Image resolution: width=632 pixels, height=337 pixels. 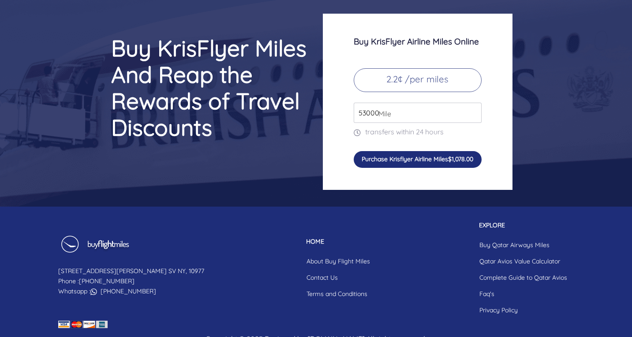 I want to click on button: Purchase Krisflyer Airline Miles$1,078.00, so click(x=418, y=160).